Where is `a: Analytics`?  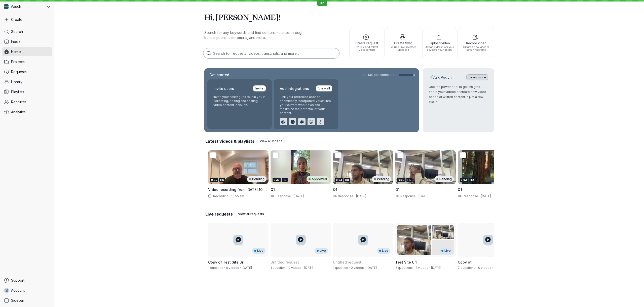 a: Analytics is located at coordinates (27, 112).